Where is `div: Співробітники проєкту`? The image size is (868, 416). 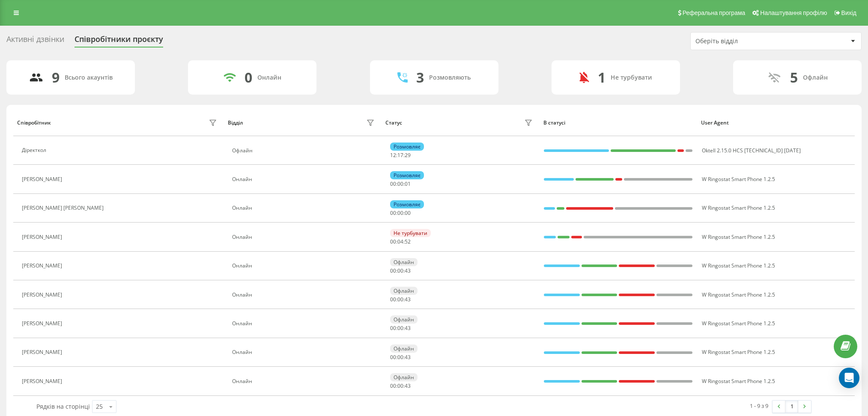 div: Співробітники проєкту is located at coordinates (119, 41).